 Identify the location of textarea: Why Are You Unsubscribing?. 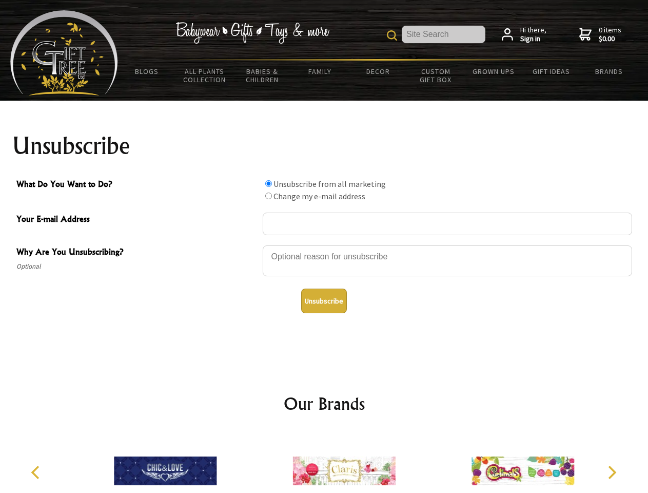
(447, 261).